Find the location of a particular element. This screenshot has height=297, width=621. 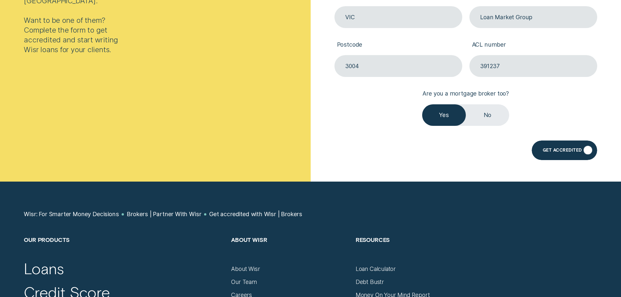

h2: About Wisr is located at coordinates (289, 251).